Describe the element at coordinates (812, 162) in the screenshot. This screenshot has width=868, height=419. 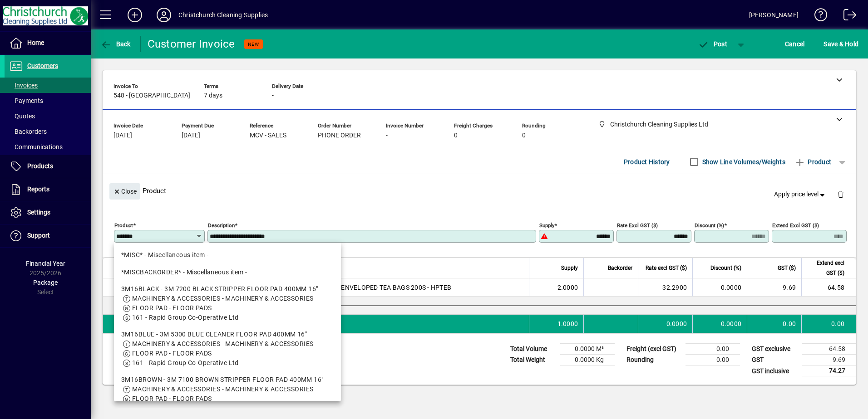
I see `span: Product` at that location.